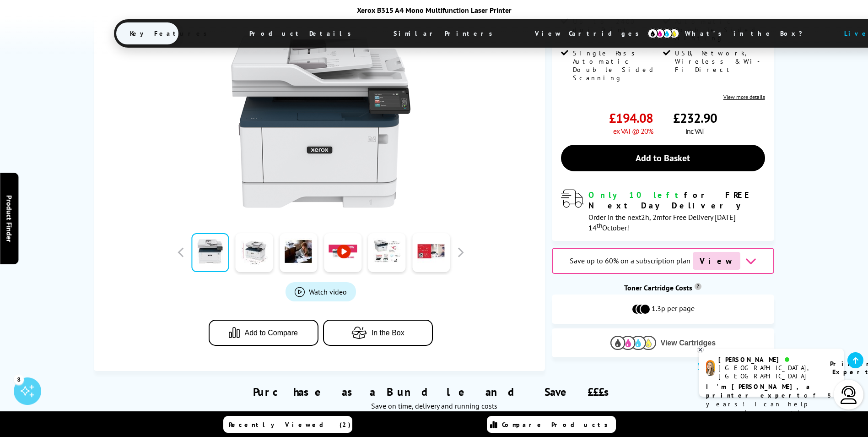  Describe the element at coordinates (663, 342) in the screenshot. I see `button: View Cartridges` at that location.